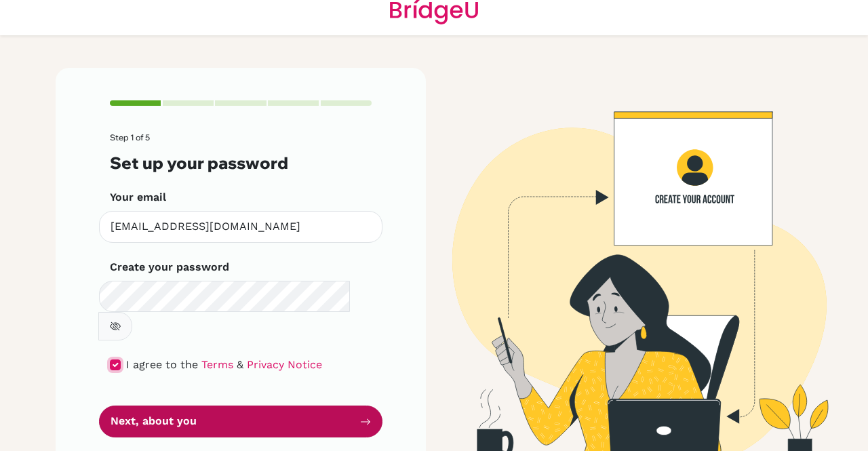 This screenshot has height=451, width=868. Describe the element at coordinates (129, 137) in the screenshot. I see `span: Step 1 of 5` at that location.